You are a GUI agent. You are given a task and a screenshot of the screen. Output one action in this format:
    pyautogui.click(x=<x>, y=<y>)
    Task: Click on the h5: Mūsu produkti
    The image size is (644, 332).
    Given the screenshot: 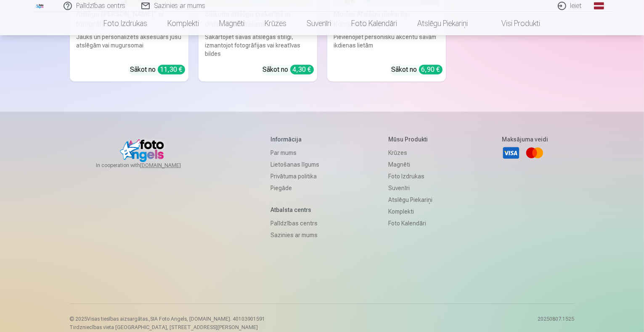 What is the action you would take?
    pyautogui.click(x=410, y=140)
    